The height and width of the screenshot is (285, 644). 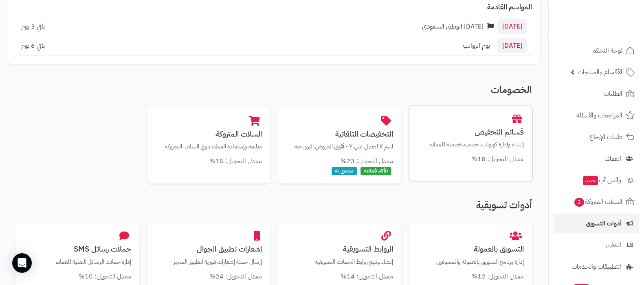 What do you see at coordinates (33, 46) in the screenshot?
I see `span: باقي 6 يوم` at bounding box center [33, 46].